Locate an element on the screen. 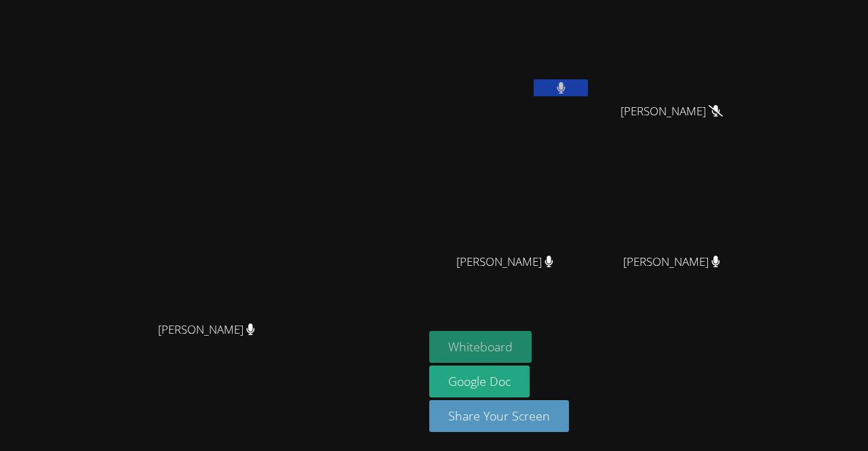 The height and width of the screenshot is (451, 868). button: Whiteboard is located at coordinates (480, 347).